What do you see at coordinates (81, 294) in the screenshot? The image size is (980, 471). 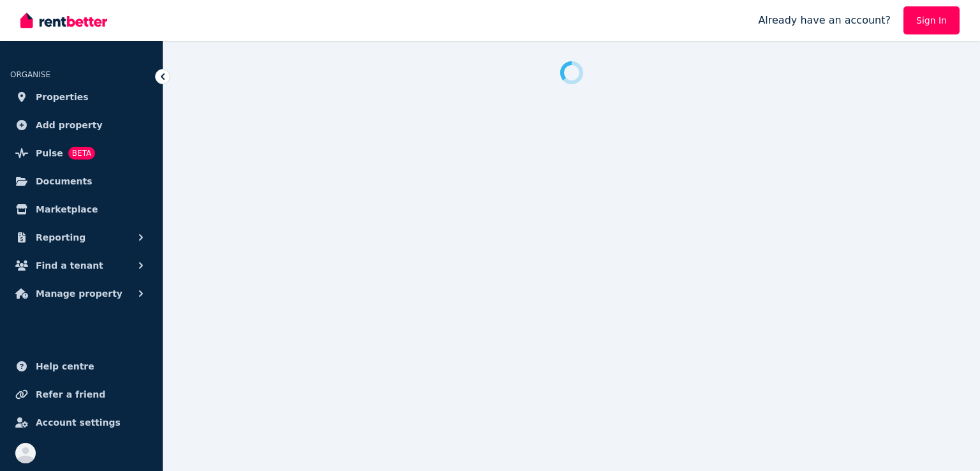 I see `button: Manage property` at bounding box center [81, 294].